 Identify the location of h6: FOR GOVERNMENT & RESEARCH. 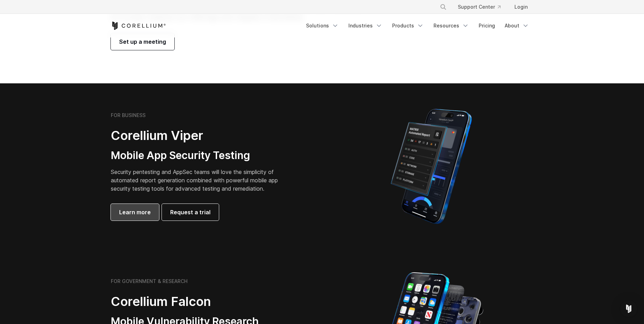
(149, 281).